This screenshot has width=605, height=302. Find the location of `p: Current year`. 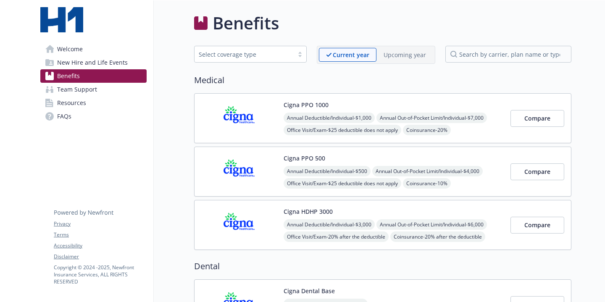

p: Current year is located at coordinates (351, 55).